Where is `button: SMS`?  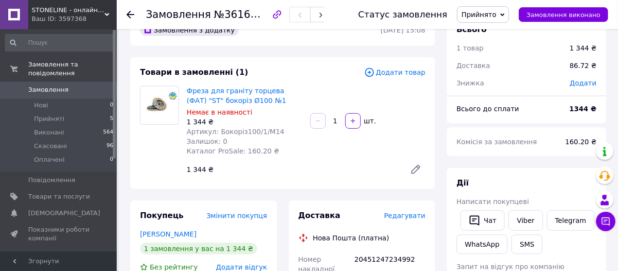
button: SMS is located at coordinates (527, 245).